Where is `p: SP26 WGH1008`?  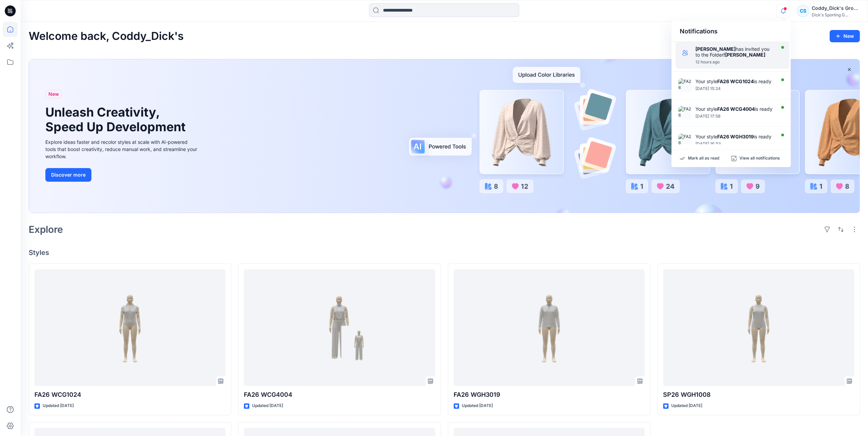
p: SP26 WGH1008 is located at coordinates (758, 395).